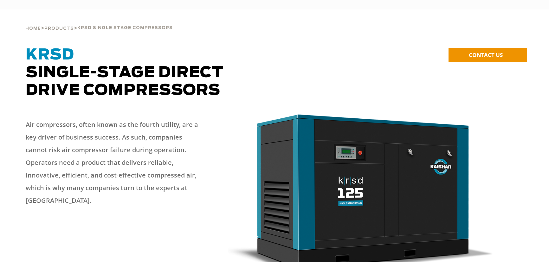 The height and width of the screenshot is (262, 549). I want to click on span: Products, so click(59, 29).